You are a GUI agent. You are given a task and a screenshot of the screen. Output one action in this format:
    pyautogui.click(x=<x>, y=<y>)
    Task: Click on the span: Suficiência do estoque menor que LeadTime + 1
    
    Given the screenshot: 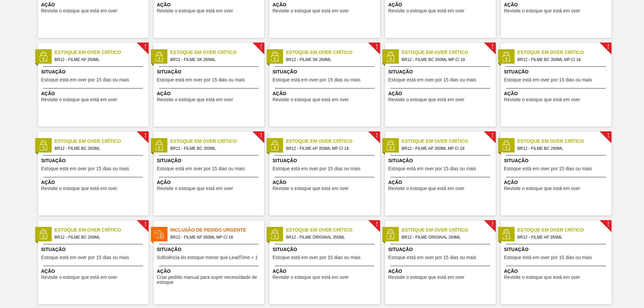 What is the action you would take?
    pyautogui.click(x=208, y=257)
    